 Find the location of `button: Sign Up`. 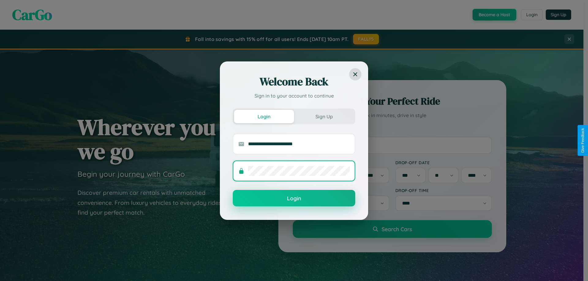

button: Sign Up is located at coordinates (324, 117).